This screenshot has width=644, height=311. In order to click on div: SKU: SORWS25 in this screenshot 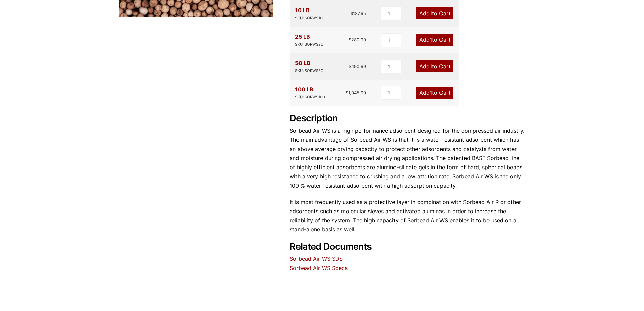, I will do `click(309, 45)`.